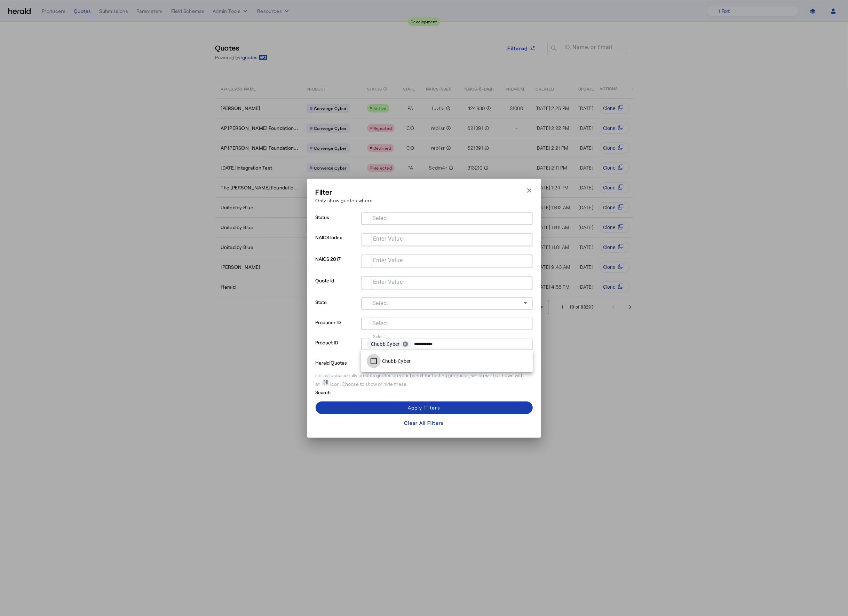  What do you see at coordinates (344, 192) in the screenshot?
I see `h3: Filter` at bounding box center [344, 192].